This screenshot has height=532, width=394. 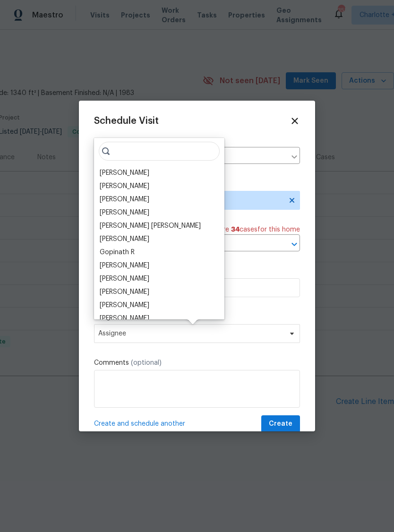 I want to click on label: Comments, so click(x=197, y=363).